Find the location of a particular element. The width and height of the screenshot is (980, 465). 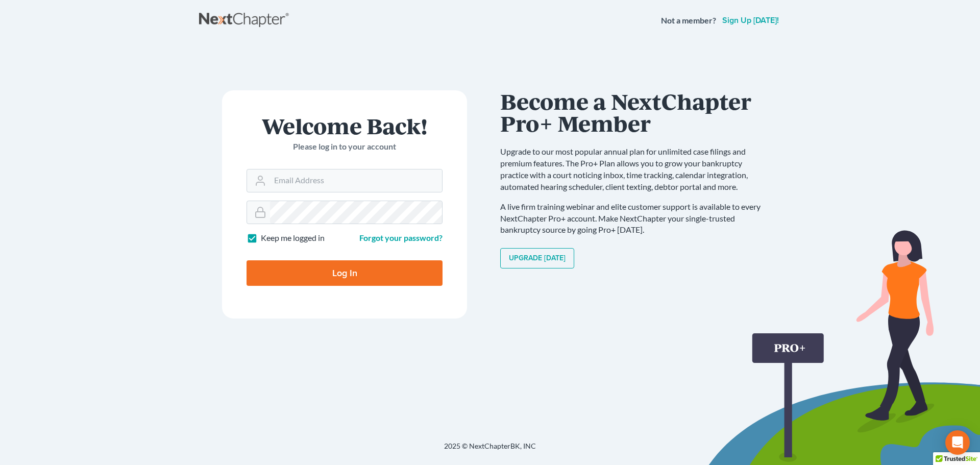

label: Keep me logged in is located at coordinates (292, 238).